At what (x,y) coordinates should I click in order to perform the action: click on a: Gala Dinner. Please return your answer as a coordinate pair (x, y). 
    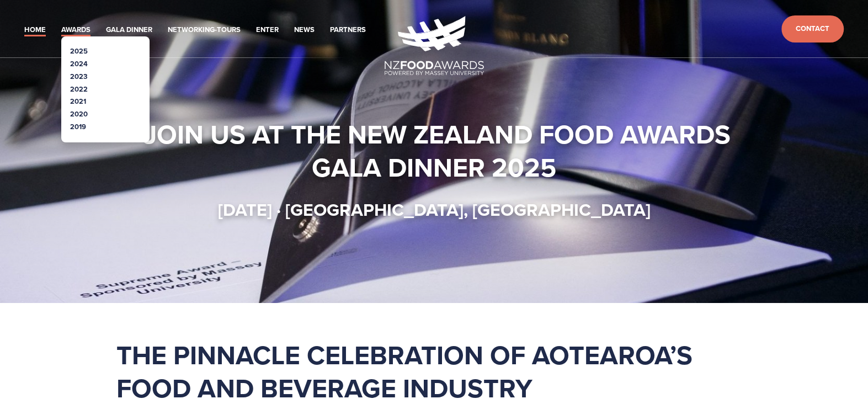
    Looking at the image, I should click on (129, 30).